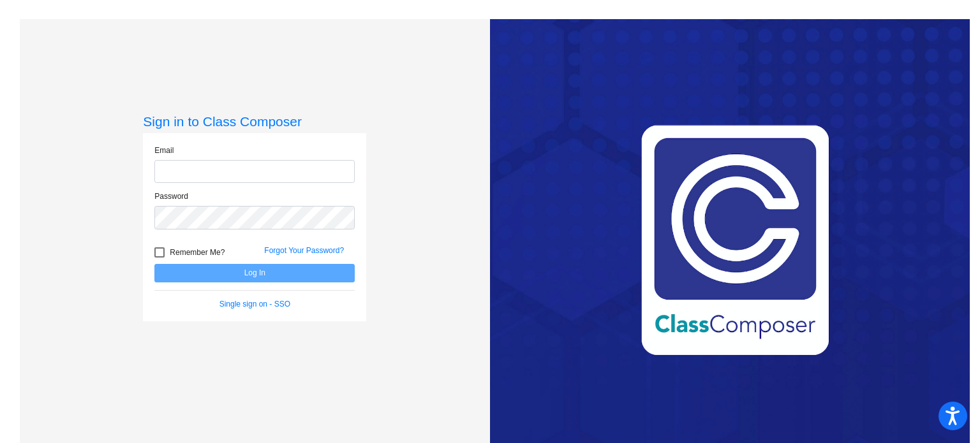  I want to click on span: Remember Me?, so click(197, 252).